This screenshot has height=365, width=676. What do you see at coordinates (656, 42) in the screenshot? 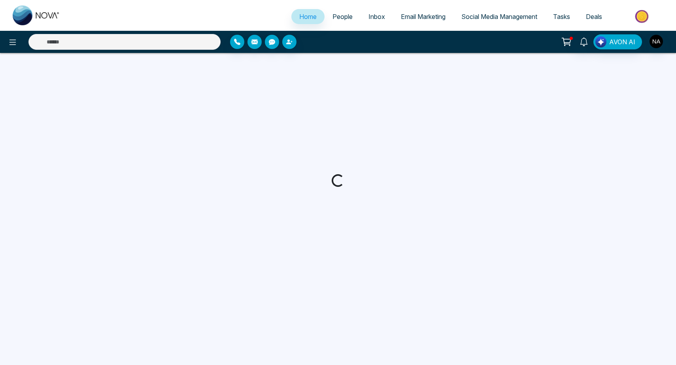
I see `img: User Avatar` at bounding box center [656, 42].